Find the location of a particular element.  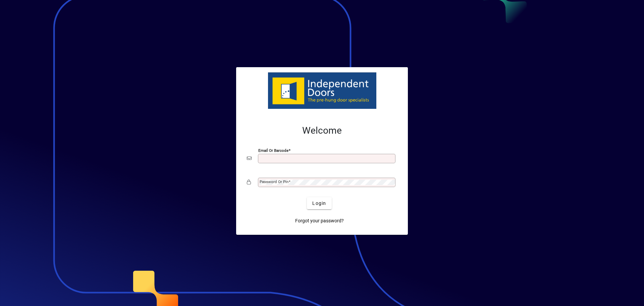

mat-label: Password or Pin is located at coordinates (274, 182).